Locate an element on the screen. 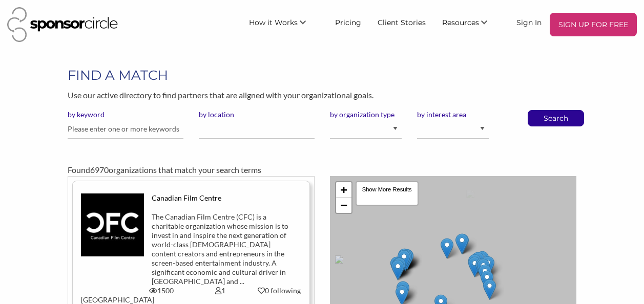  label: by interest area is located at coordinates (453, 115).